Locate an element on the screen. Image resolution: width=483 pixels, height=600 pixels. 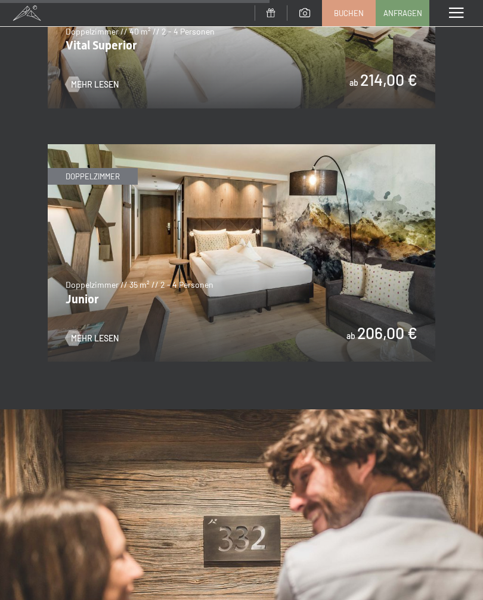
span: Anfragen is located at coordinates (402, 13).